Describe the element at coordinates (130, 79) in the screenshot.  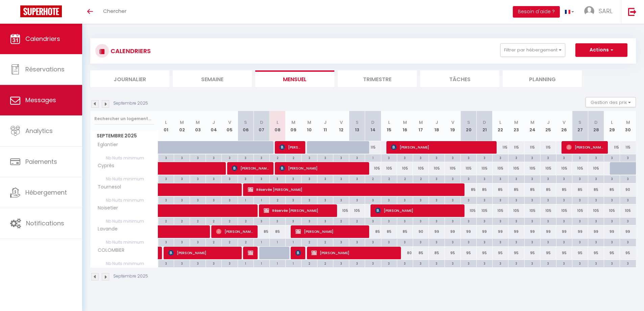
I see `li: Journalier` at that location.